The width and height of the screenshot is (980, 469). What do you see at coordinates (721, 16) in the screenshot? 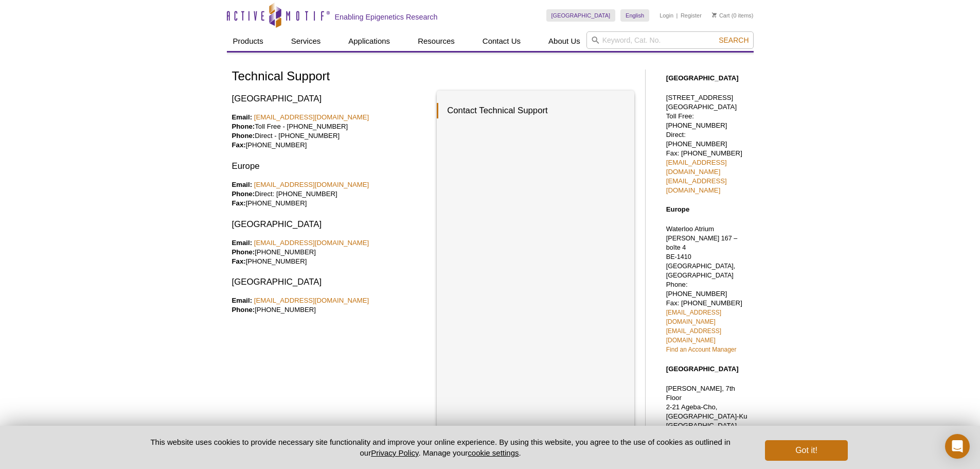
I see `a: Cart` at bounding box center [721, 16].